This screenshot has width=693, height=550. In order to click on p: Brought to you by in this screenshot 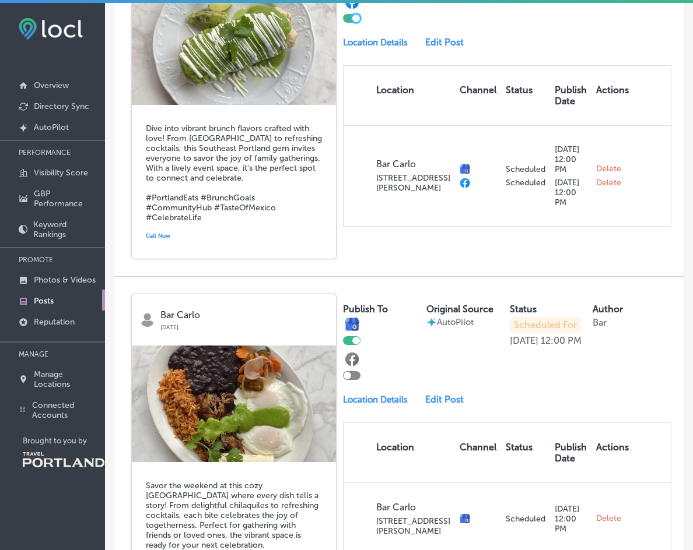, I will do `click(64, 441)`.